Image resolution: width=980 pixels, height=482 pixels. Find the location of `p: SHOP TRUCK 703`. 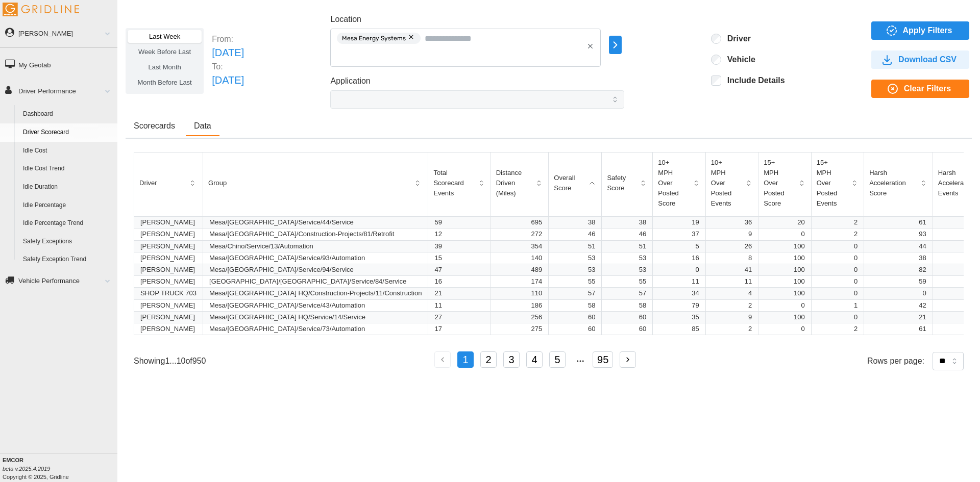

p: SHOP TRUCK 703 is located at coordinates (169, 293).